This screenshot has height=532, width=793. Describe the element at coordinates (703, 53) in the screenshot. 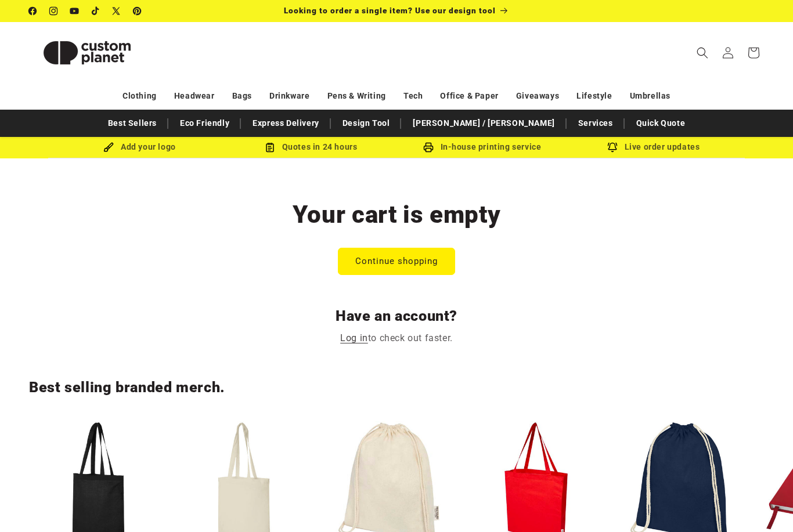

I see `summary: Search` at that location.